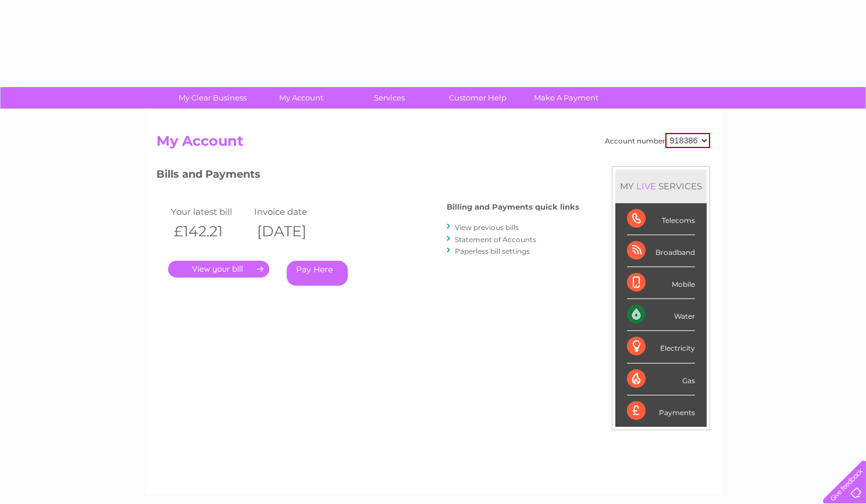  What do you see at coordinates (368, 176) in the screenshot?
I see `h3: Bills and Payments` at bounding box center [368, 176].